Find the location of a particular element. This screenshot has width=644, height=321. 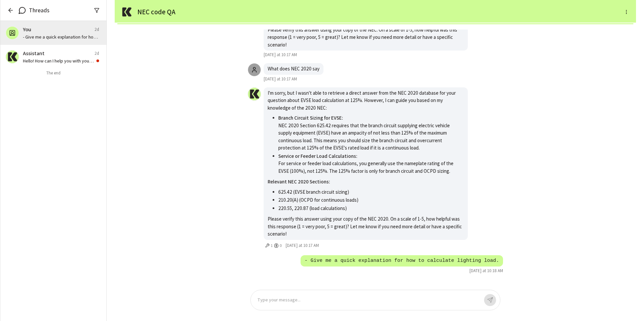

img: Assistant Logo is located at coordinates (127, 12).